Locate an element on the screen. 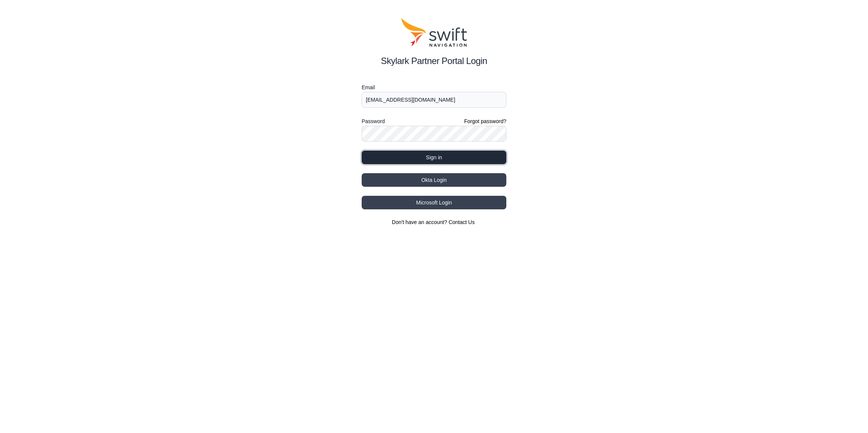  label: Password is located at coordinates (373, 121).